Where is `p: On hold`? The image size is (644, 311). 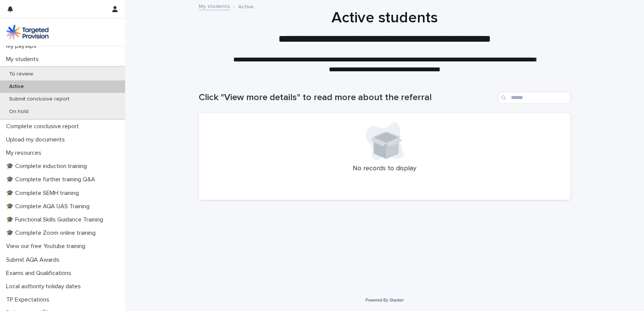
p: On hold is located at coordinates (19, 111).